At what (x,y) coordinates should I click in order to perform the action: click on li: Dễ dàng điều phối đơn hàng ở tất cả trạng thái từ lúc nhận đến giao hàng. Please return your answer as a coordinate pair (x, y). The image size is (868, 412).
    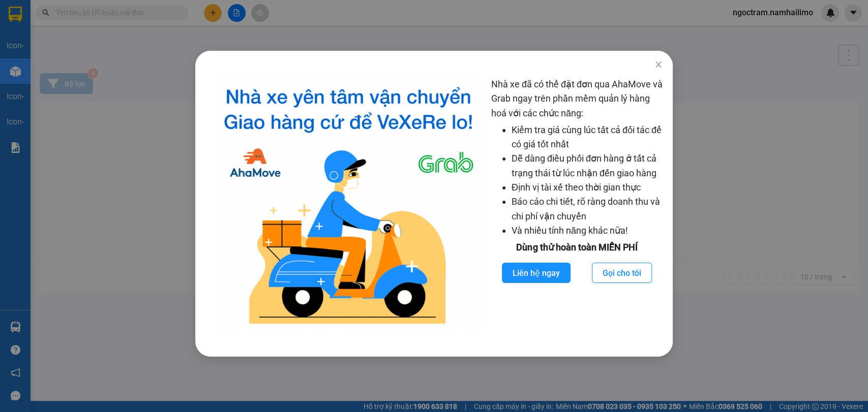
    Looking at the image, I should click on (587, 165).